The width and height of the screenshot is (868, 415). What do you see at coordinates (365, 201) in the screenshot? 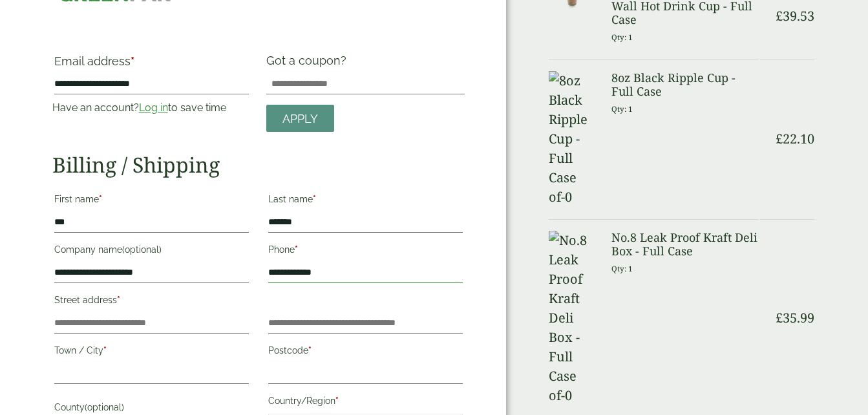
I see `label: Last name` at bounding box center [365, 201].